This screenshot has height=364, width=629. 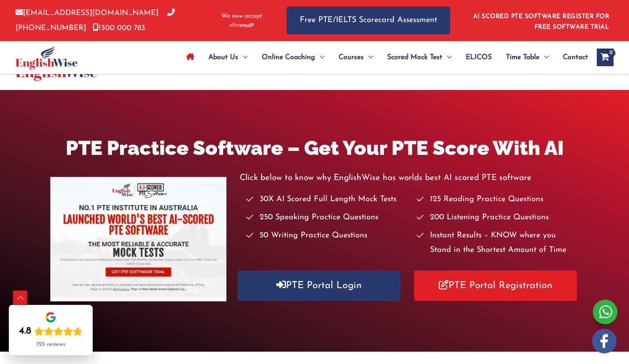 What do you see at coordinates (527, 57) in the screenshot?
I see `a: Time TableMenu Toggle` at bounding box center [527, 57].